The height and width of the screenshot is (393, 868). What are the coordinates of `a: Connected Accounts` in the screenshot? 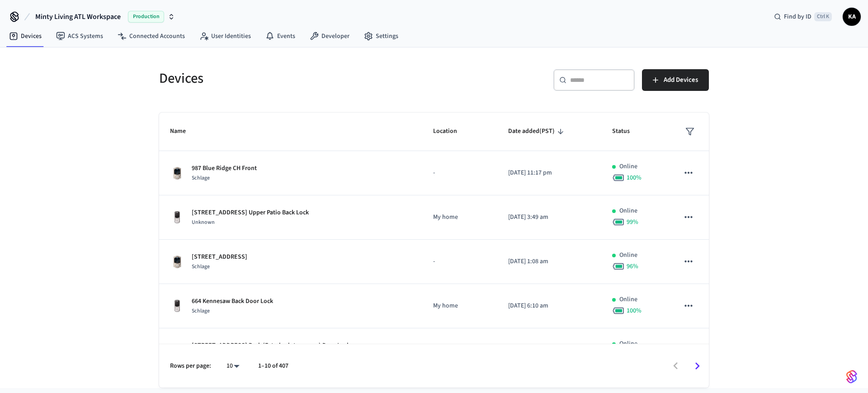 It's located at (151, 37).